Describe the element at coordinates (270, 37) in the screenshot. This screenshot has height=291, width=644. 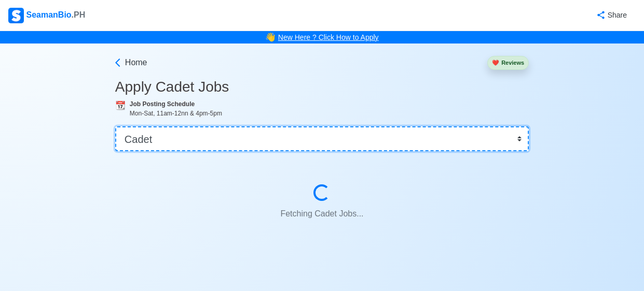
I see `span: bell` at that location.